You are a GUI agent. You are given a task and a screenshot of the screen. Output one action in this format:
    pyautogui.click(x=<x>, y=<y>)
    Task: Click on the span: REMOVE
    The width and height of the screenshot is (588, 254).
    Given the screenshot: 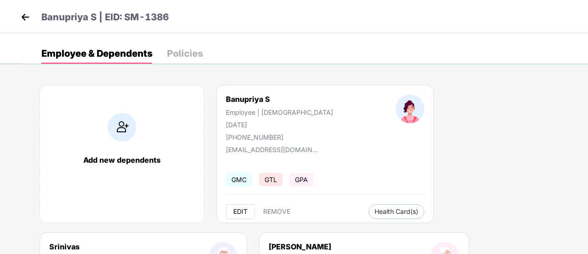 What is the action you would take?
    pyautogui.click(x=277, y=211)
    